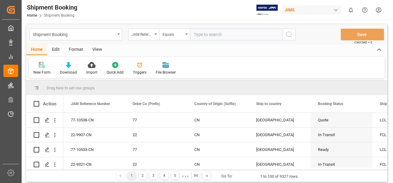 This screenshot has width=393, height=183. I want to click on span: Ctrl/CMD + S, so click(363, 42).